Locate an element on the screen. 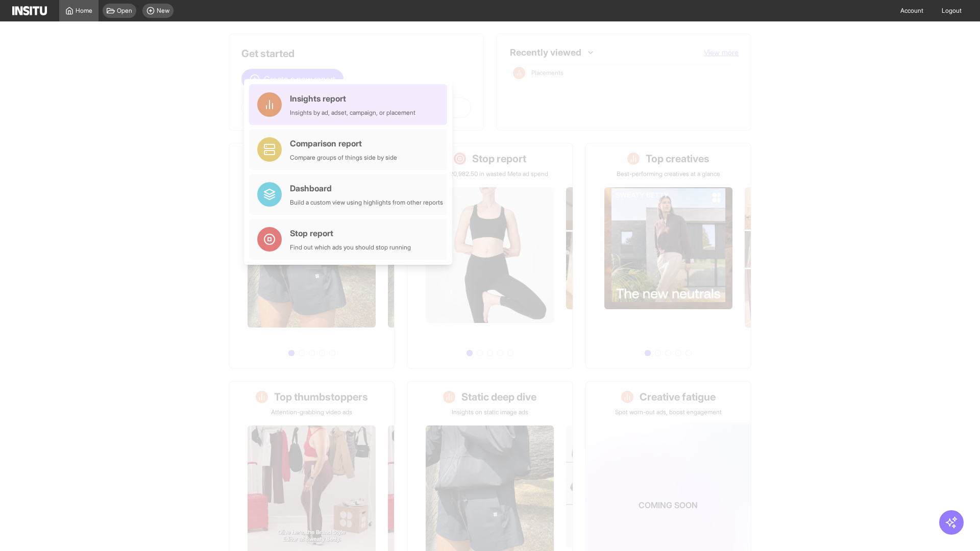 The image size is (980, 551). div: Dashboard is located at coordinates (366, 188).